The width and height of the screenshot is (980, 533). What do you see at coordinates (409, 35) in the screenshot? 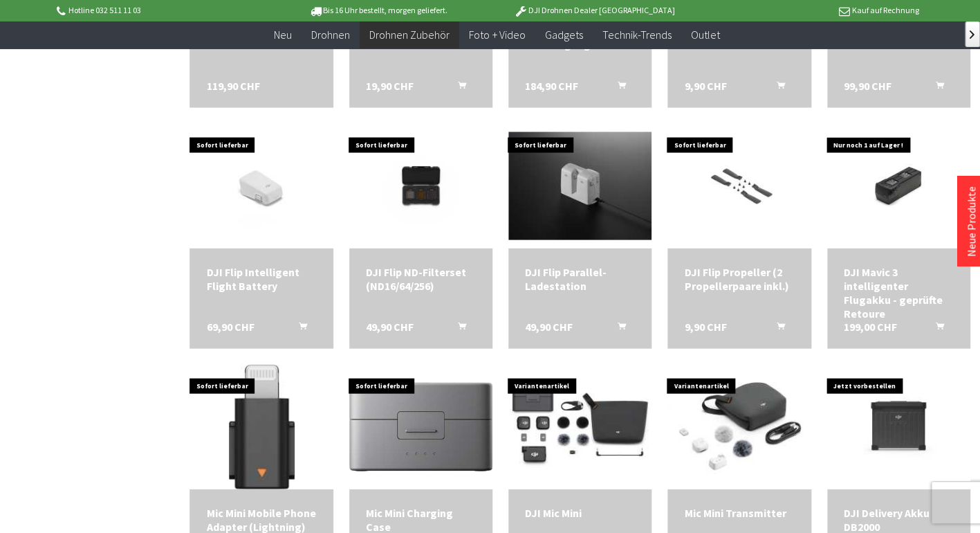
I see `a: Drohnen Zubehör` at bounding box center [409, 35].